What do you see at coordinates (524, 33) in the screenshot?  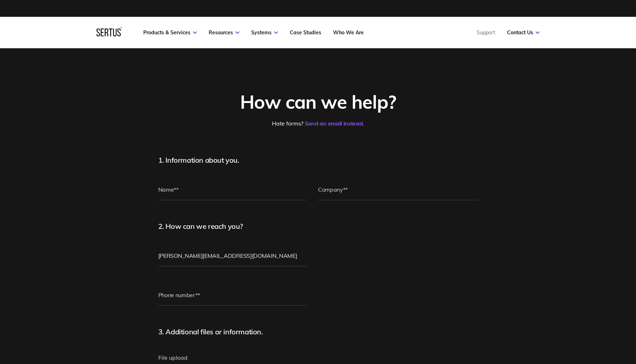 I see `a: Contact Us` at bounding box center [524, 33].